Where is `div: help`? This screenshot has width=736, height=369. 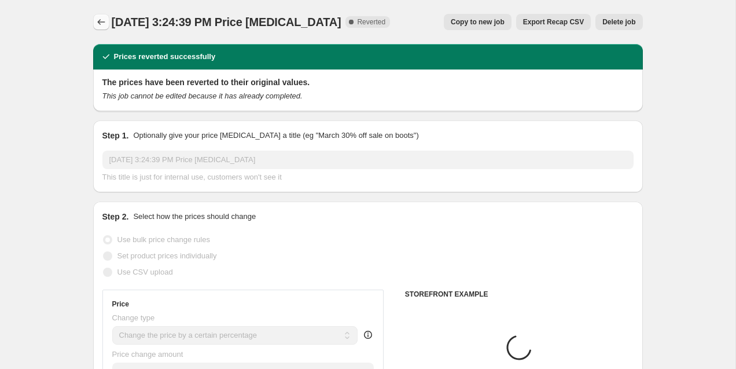
div: help is located at coordinates (368, 334).